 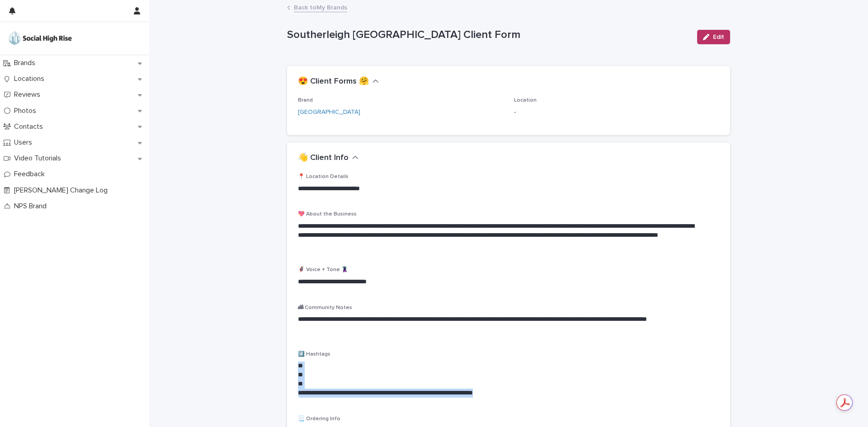 What do you see at coordinates (321, 7) in the screenshot?
I see `a: Back toMy Brands` at bounding box center [321, 7].